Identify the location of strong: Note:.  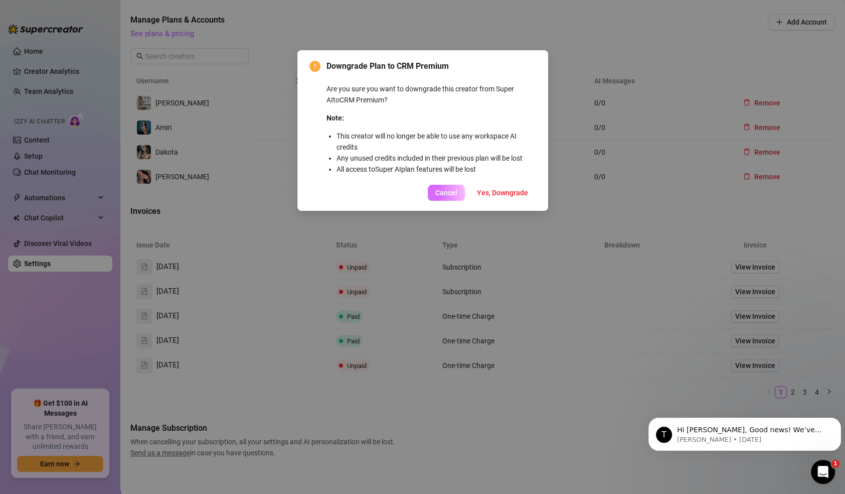
(335, 118).